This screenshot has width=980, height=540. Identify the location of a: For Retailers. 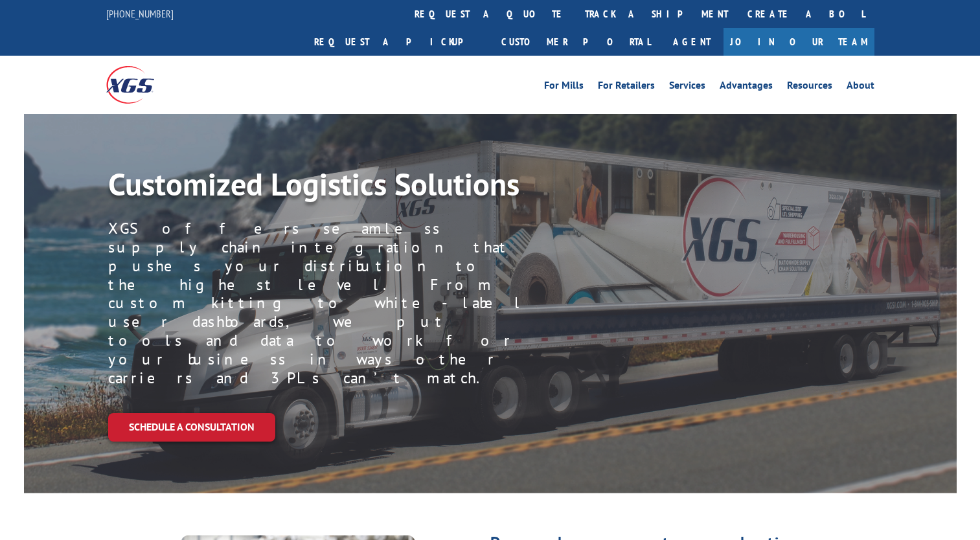
(627, 88).